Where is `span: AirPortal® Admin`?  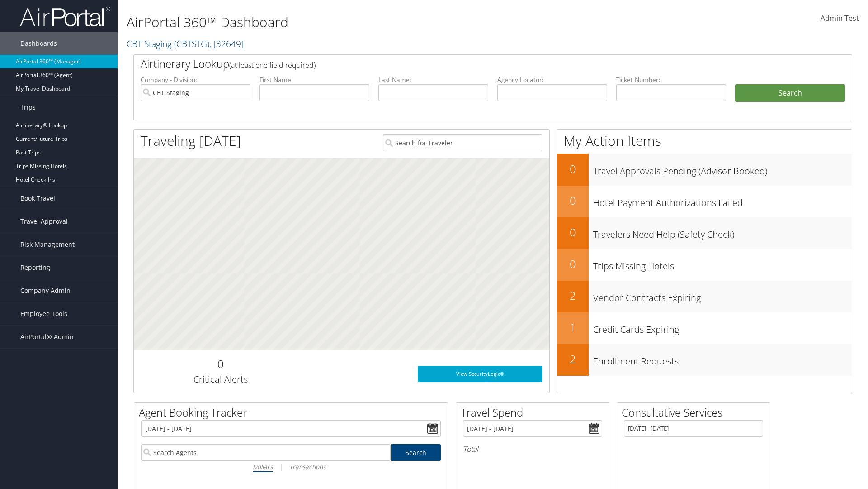
span: AirPortal® Admin is located at coordinates (47, 337).